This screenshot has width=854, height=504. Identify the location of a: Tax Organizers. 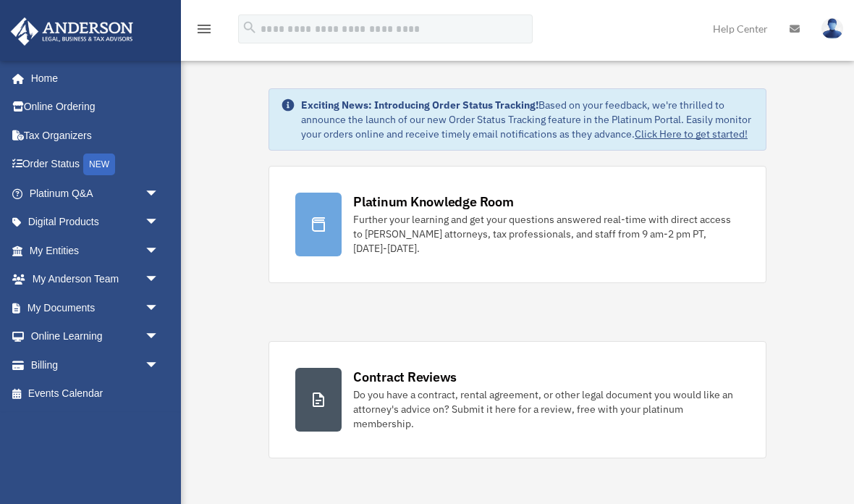
(95, 135).